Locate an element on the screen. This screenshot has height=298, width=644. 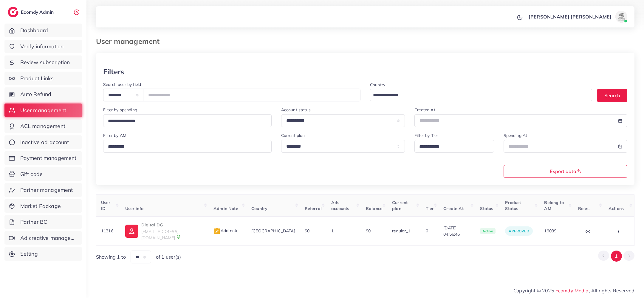
span: Inactive ad account is located at coordinates (45, 142).